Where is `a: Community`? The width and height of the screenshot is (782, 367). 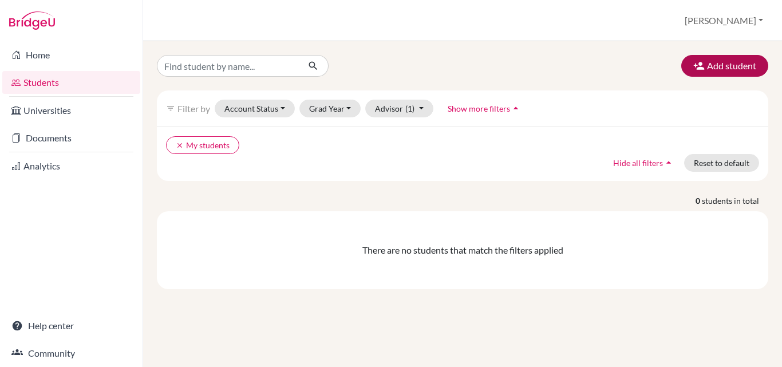 a: Community is located at coordinates (71, 353).